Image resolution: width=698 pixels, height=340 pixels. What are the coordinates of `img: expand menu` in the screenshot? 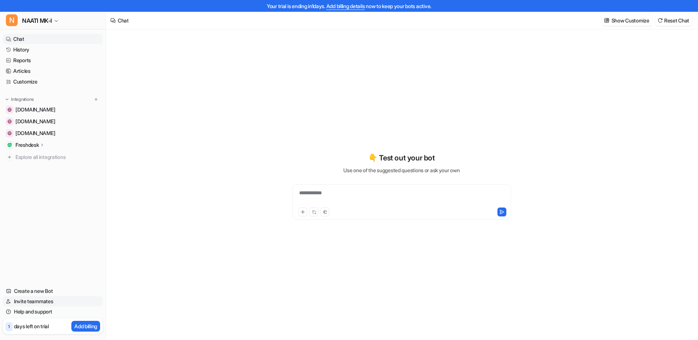 It's located at (7, 99).